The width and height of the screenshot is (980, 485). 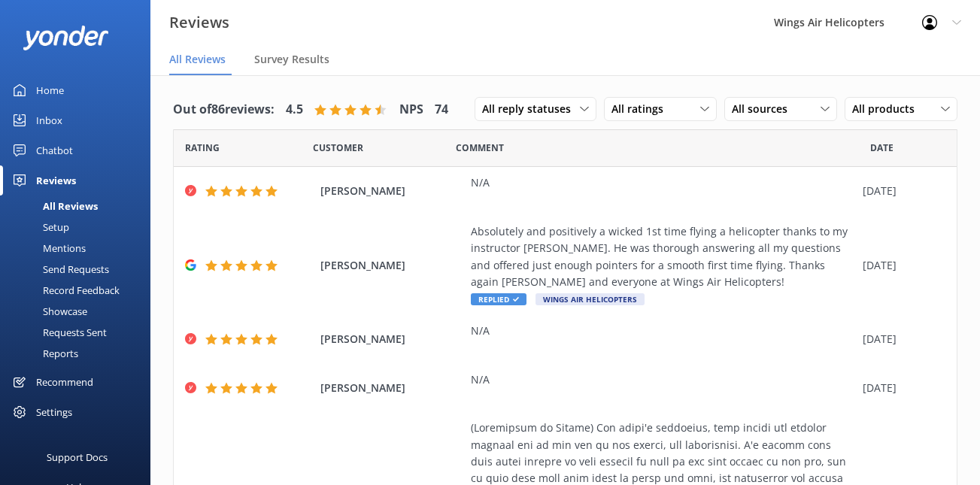 What do you see at coordinates (642, 109) in the screenshot?
I see `span: All ratings` at bounding box center [642, 109].